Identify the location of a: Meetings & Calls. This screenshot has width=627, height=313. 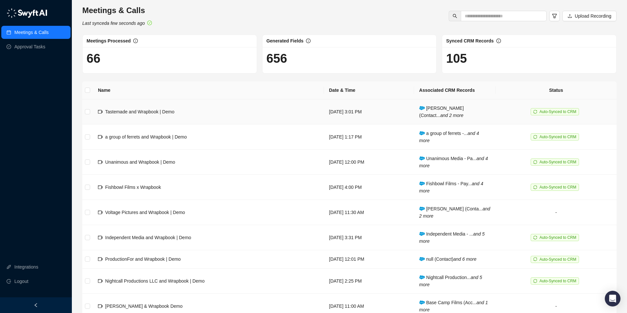
(31, 32).